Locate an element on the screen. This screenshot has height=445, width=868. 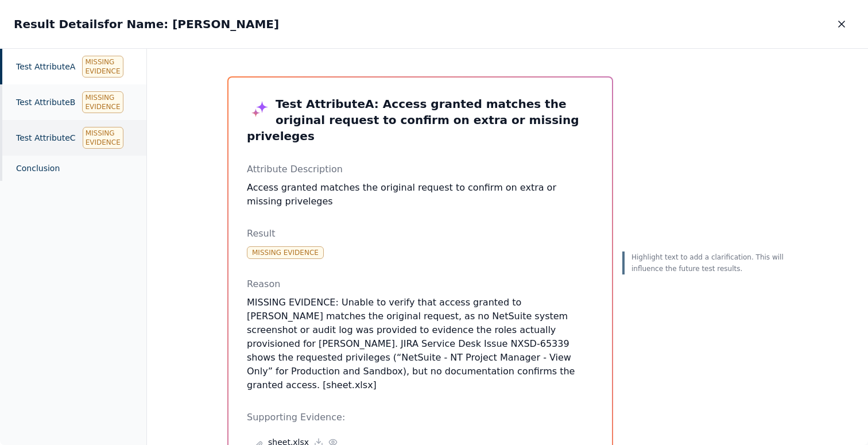
p: Result is located at coordinates (420, 234).